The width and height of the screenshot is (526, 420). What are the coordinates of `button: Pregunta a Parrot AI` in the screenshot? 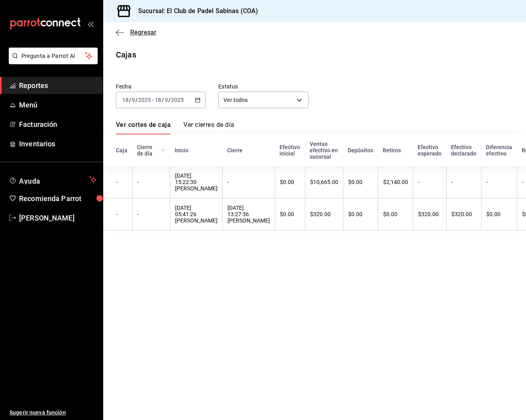 It's located at (53, 56).